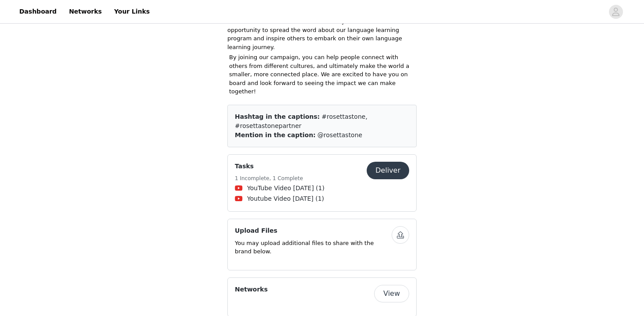 Image resolution: width=644 pixels, height=316 pixels. Describe the element at coordinates (322, 183) in the screenshot. I see `div: Tasks` at that location.